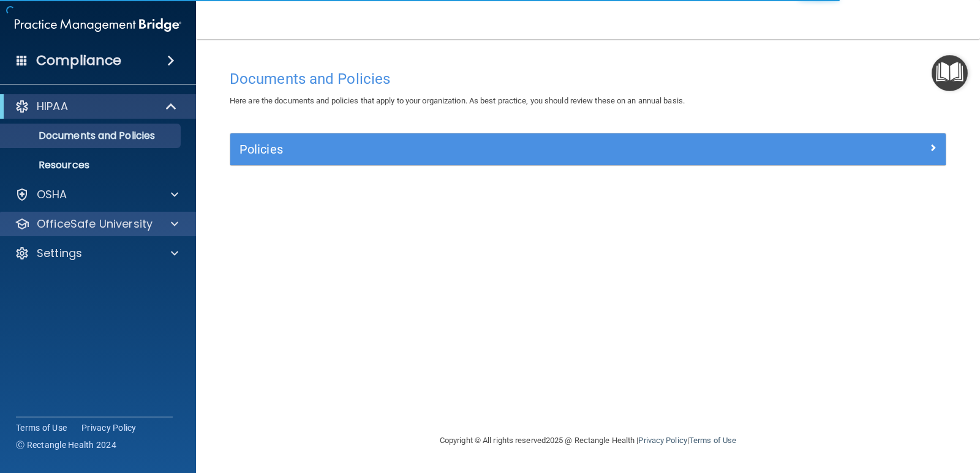 The image size is (980, 473). What do you see at coordinates (98, 25) in the screenshot?
I see `img: PMB logo` at bounding box center [98, 25].